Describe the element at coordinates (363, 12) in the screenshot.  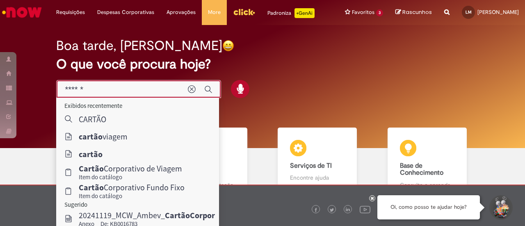
I see `span: Favoritos` at that location.